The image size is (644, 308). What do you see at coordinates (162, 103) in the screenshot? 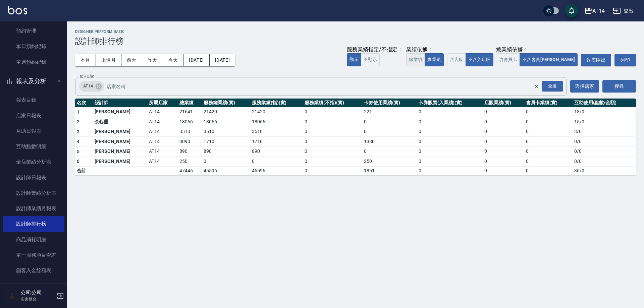
I see `th: 所屬店家` at bounding box center [162, 103].